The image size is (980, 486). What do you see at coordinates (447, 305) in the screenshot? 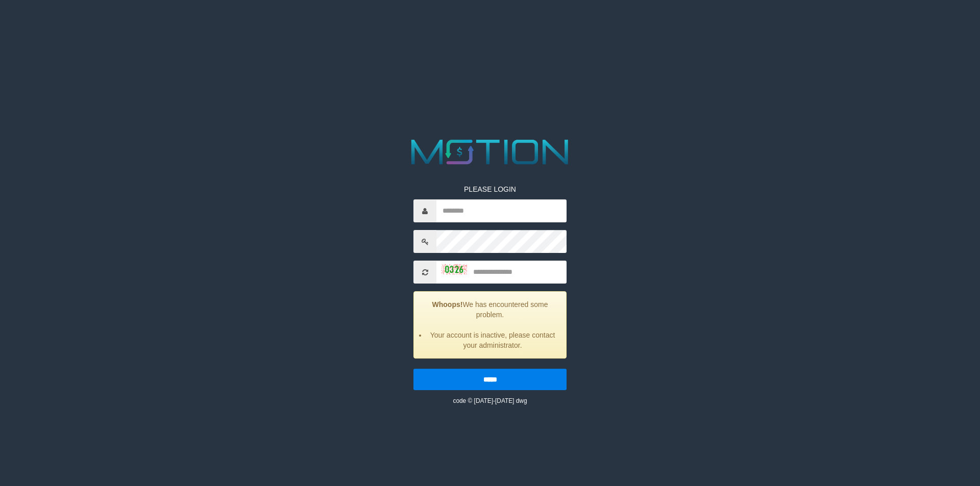
I see `strong: Whoops!` at bounding box center [447, 305].